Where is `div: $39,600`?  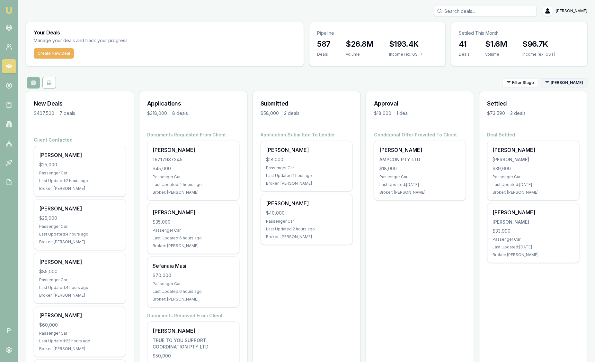 div: $39,600 is located at coordinates (533, 168).